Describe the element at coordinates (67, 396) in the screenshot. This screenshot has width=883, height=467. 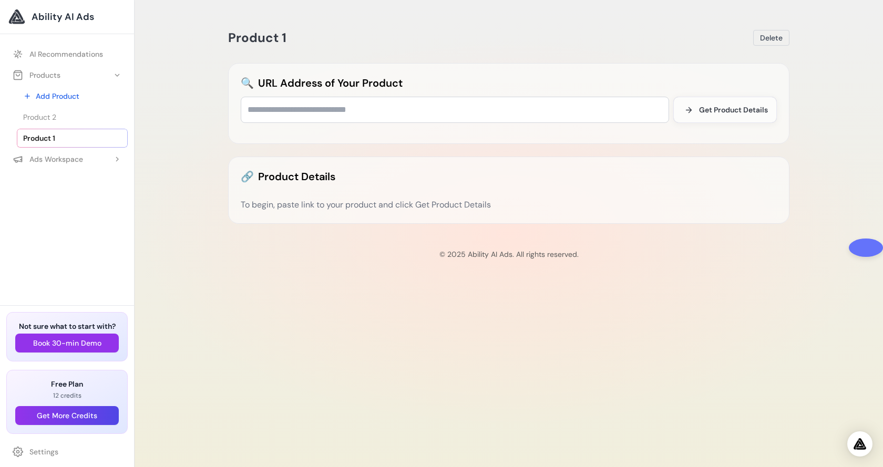
I see `p: 12 credits` at that location.